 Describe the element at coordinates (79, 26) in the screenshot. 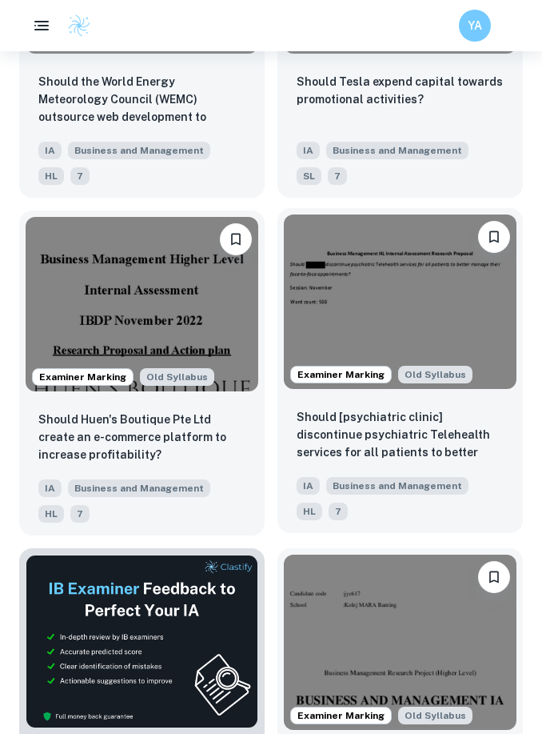

I see `img: Clastify logo` at that location.